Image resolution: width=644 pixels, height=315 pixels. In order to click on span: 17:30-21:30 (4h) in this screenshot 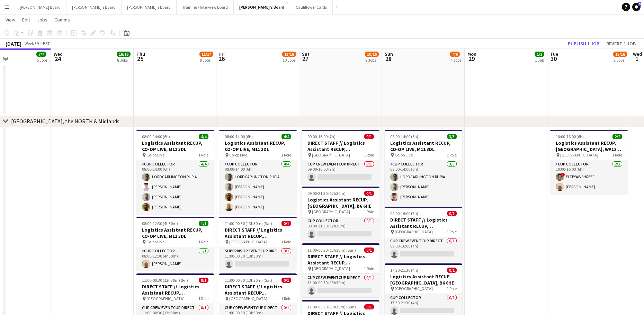, I will do `click(404, 270)`.